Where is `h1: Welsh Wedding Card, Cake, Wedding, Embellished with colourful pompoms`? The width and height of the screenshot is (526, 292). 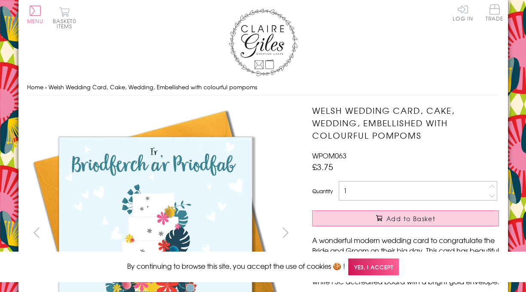
h1: Welsh Wedding Card, Cake, Wedding, Embellished with colourful pompoms is located at coordinates (405, 123).